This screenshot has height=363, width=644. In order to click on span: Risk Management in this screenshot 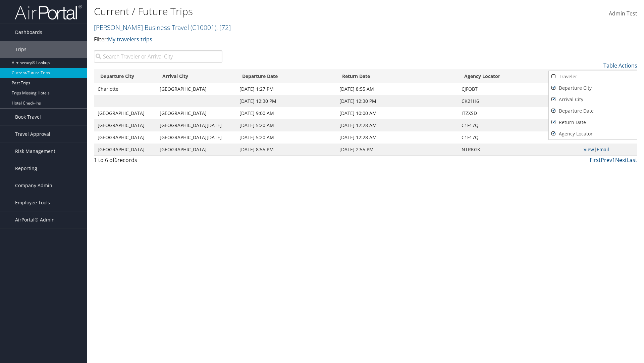, I will do `click(35, 151)`.